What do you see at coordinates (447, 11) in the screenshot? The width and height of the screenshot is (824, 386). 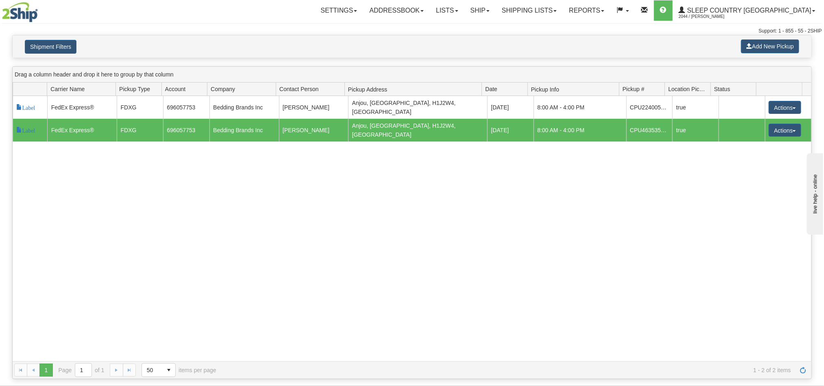 I see `a: Lists` at bounding box center [447, 11].